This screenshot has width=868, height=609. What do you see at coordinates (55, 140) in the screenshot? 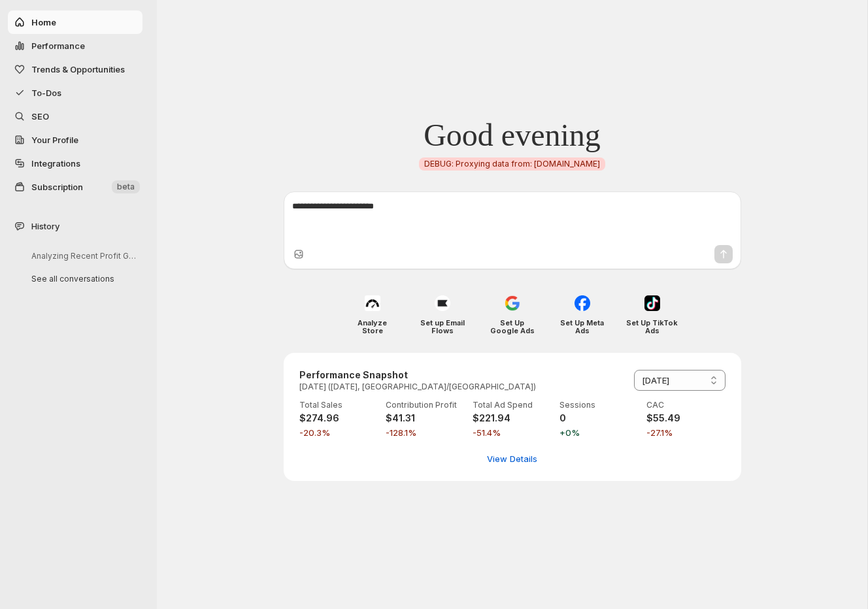
I see `span: Your Profile` at bounding box center [55, 140].